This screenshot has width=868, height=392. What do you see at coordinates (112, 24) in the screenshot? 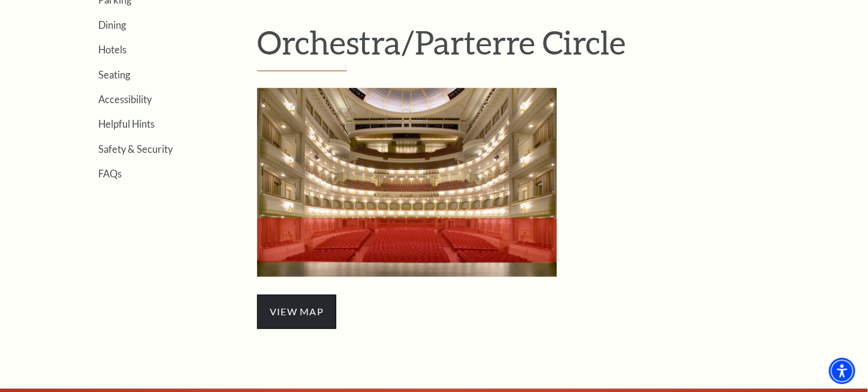
I see `a: Dining` at bounding box center [112, 24].